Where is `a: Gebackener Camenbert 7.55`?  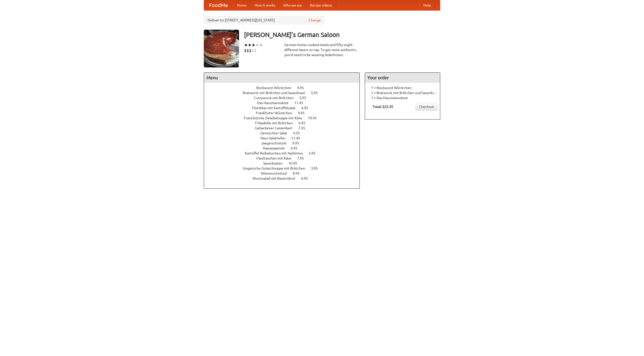
a: Gebackener Camenbert 7.55 is located at coordinates (285, 128).